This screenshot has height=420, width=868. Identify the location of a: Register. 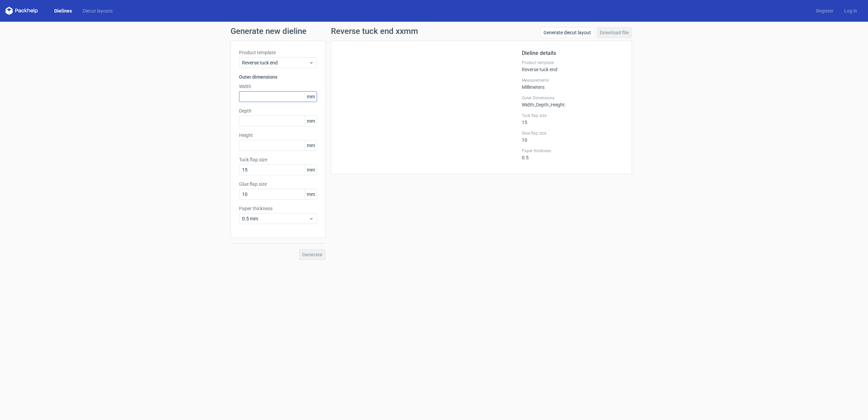
(825, 11).